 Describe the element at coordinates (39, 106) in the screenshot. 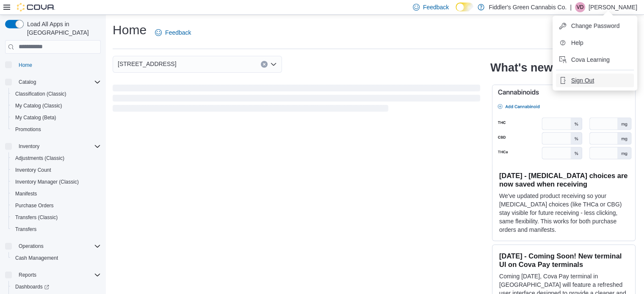

I see `a: My Catalog (Classic)` at that location.